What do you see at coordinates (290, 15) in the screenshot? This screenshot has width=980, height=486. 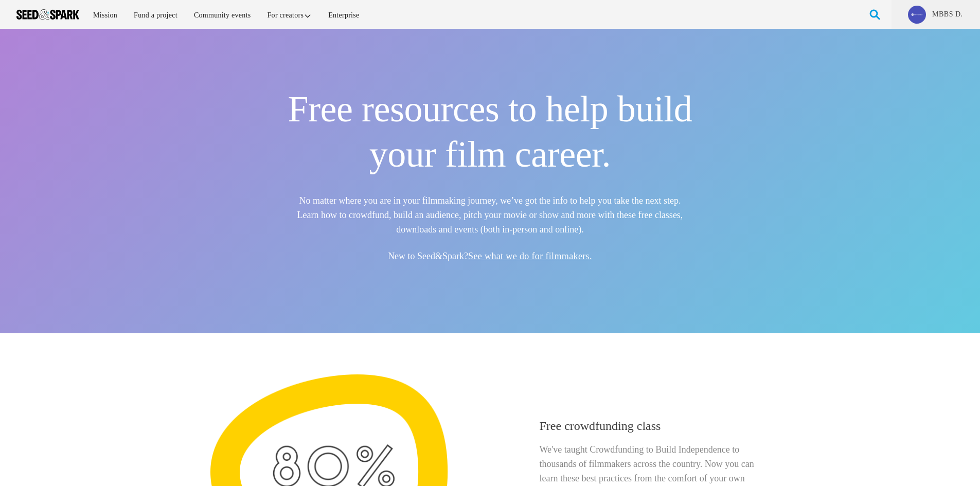 I see `a: For creators` at bounding box center [290, 15].